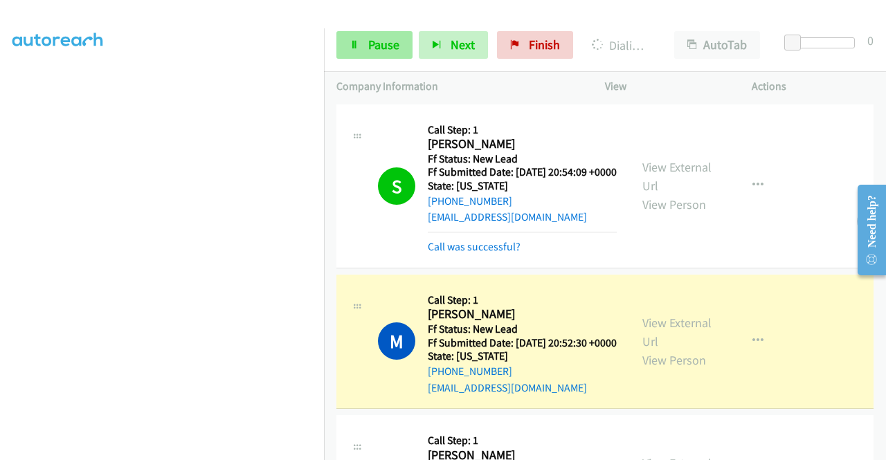  Describe the element at coordinates (666, 87) in the screenshot. I see `p: View` at that location.